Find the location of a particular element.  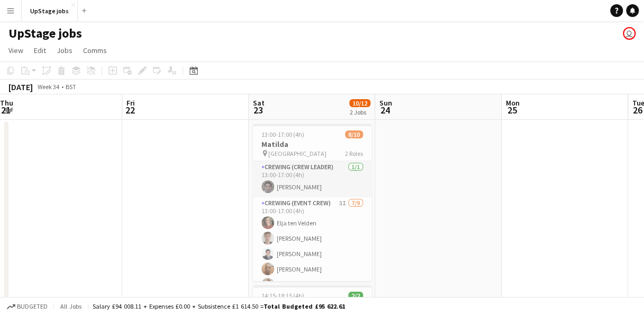

span: 8/10 is located at coordinates (354, 134).